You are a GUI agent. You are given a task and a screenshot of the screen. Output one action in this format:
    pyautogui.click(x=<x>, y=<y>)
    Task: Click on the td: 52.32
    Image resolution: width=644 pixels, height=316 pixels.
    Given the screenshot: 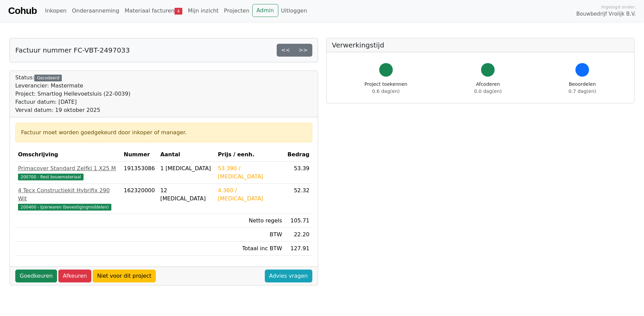 What is the action you would take?
    pyautogui.click(x=298, y=199)
    